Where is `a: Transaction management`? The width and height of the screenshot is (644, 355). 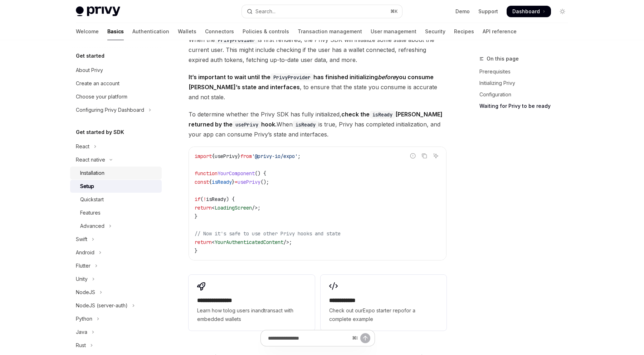 a: Transaction management is located at coordinates (330, 32).